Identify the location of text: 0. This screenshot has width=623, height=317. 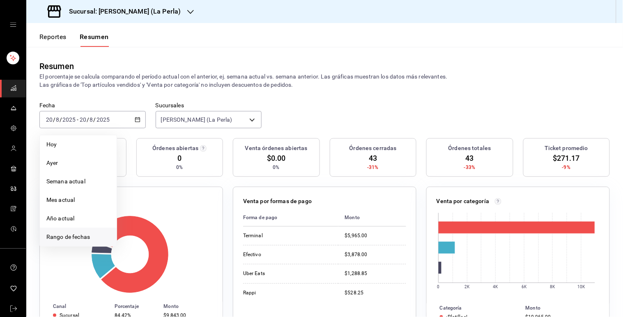
(439, 287).